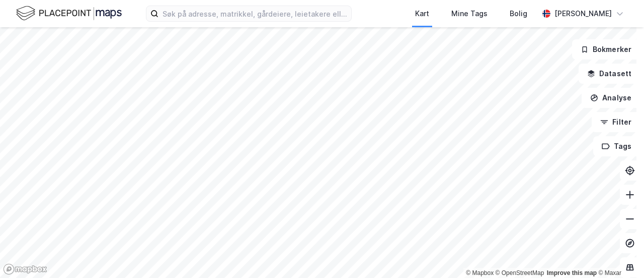 The image size is (644, 278). What do you see at coordinates (616, 146) in the screenshot?
I see `button: Tags` at bounding box center [616, 146].